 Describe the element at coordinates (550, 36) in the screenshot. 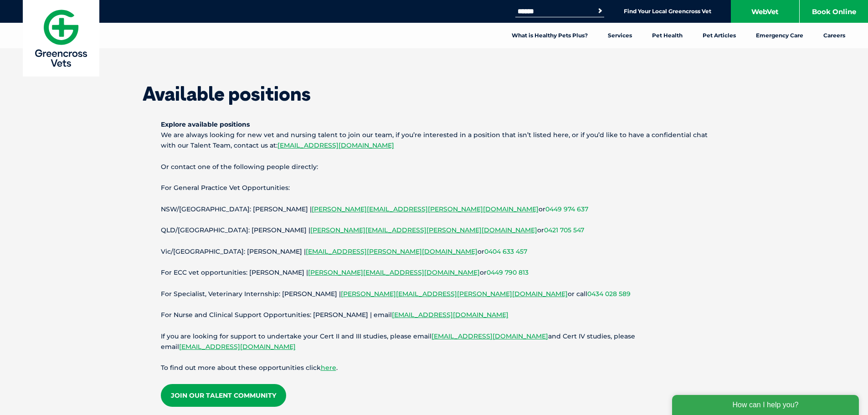

I see `a: What is Healthy Pets Plus?` at that location.